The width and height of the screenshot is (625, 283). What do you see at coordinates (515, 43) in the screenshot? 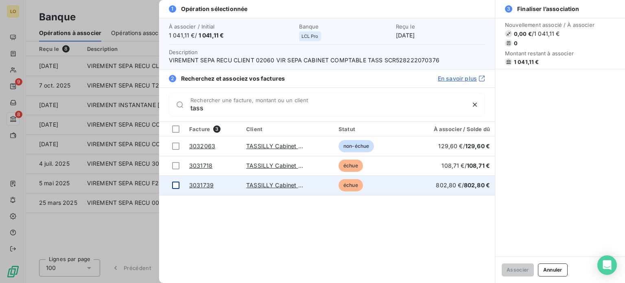
I see `span: 0` at bounding box center [515, 43].